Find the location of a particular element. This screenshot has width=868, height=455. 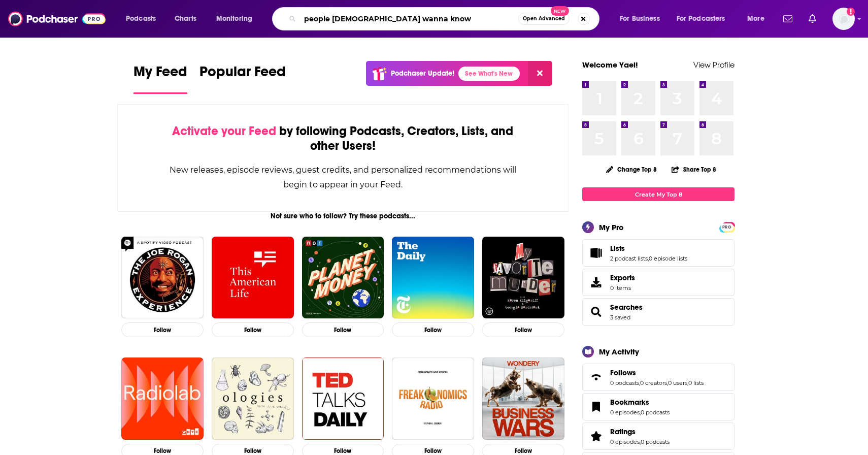

button: Show profile menu is located at coordinates (843, 19).